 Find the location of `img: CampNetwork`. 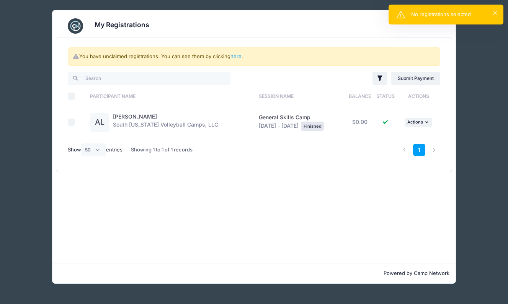

img: CampNetwork is located at coordinates (75, 26).